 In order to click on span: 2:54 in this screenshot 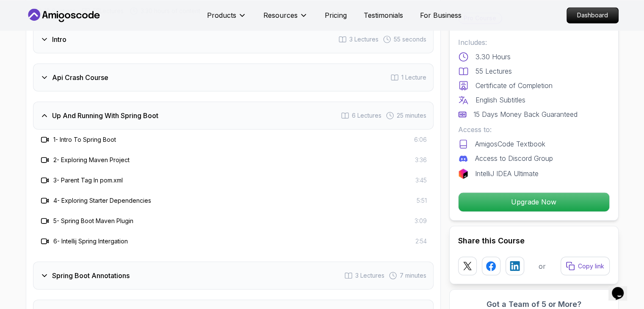, I will do `click(421, 241)`.